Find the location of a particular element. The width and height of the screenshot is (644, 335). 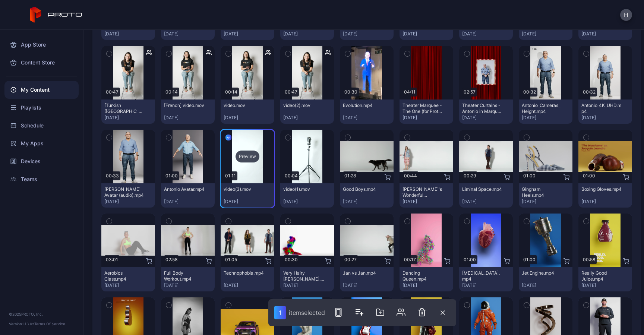

div: Technophobia.mp4 is located at coordinates (244, 273).